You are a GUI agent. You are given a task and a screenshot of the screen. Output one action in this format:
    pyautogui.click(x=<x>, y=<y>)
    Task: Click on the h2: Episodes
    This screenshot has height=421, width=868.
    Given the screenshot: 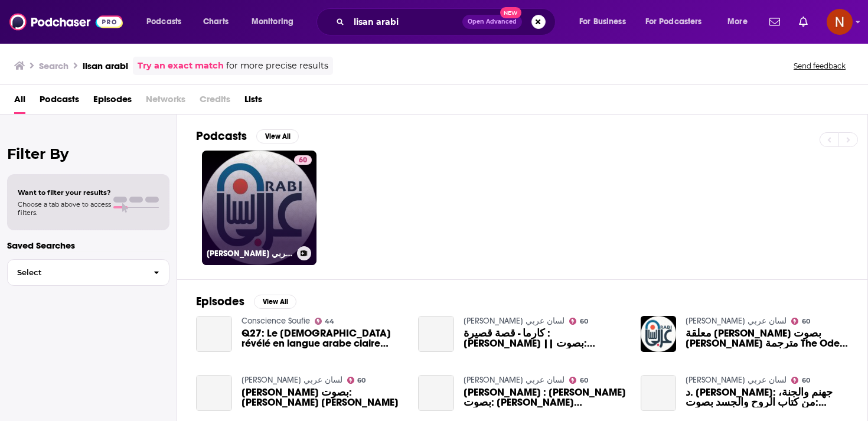 What is the action you would take?
    pyautogui.click(x=220, y=301)
    